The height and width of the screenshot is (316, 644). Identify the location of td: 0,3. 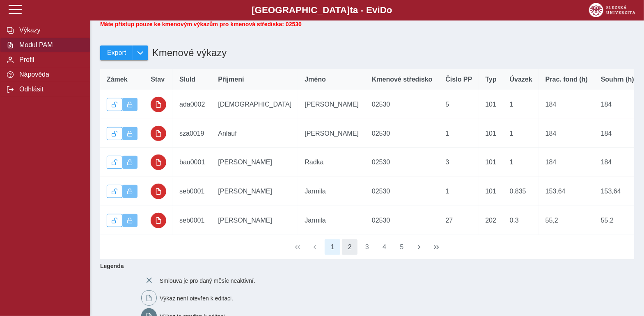
(521, 220).